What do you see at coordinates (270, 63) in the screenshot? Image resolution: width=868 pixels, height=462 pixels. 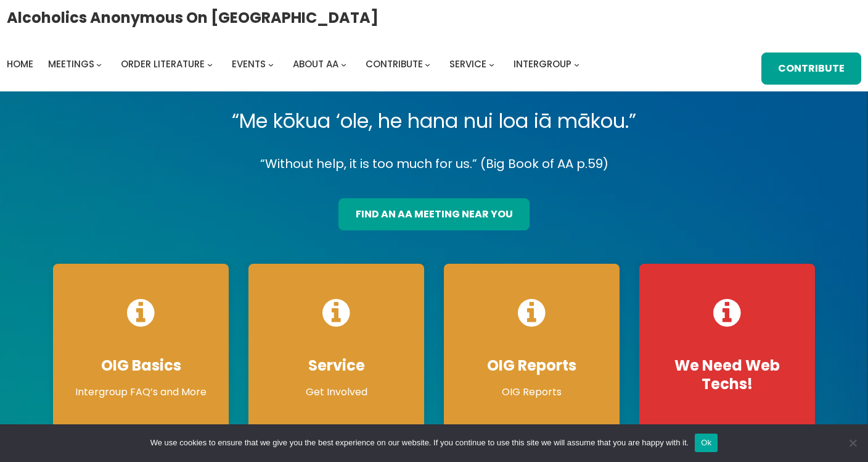 I see `button: Events submenu` at bounding box center [270, 63].